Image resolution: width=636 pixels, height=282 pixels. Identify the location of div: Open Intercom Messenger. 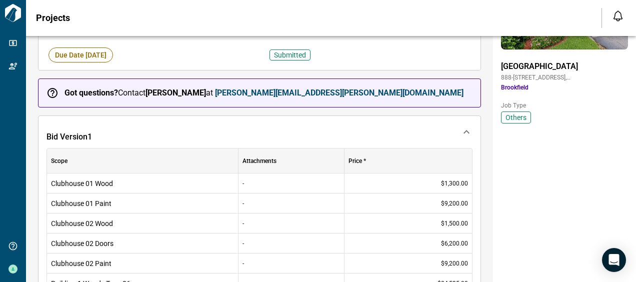
(614, 260).